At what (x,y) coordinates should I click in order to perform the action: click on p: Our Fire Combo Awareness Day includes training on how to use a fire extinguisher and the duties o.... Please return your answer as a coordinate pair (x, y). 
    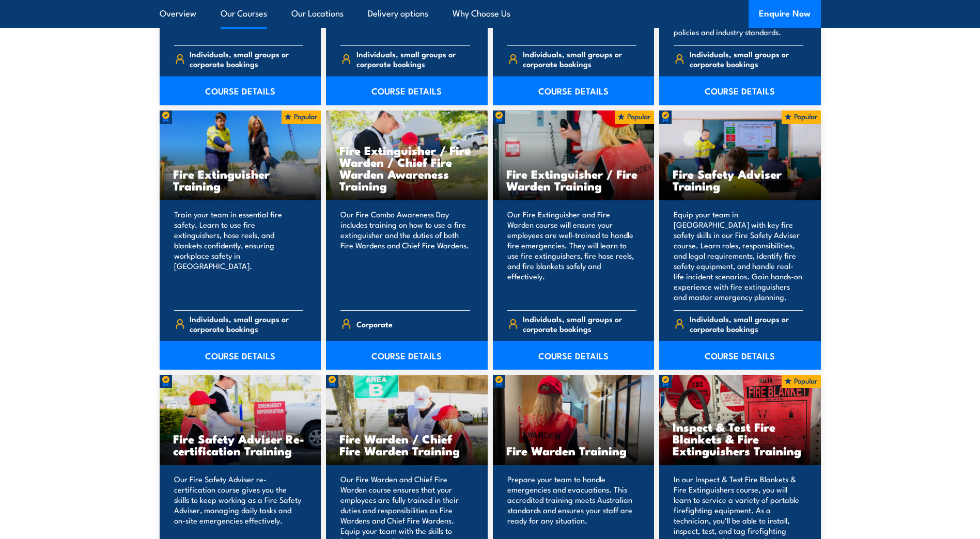
    Looking at the image, I should click on (405, 256).